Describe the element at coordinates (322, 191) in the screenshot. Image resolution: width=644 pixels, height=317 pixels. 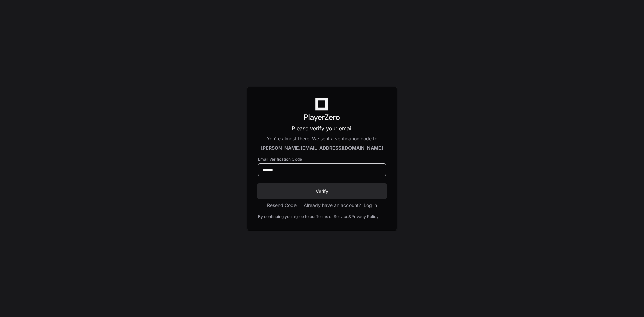
I see `span: Verify` at that location.